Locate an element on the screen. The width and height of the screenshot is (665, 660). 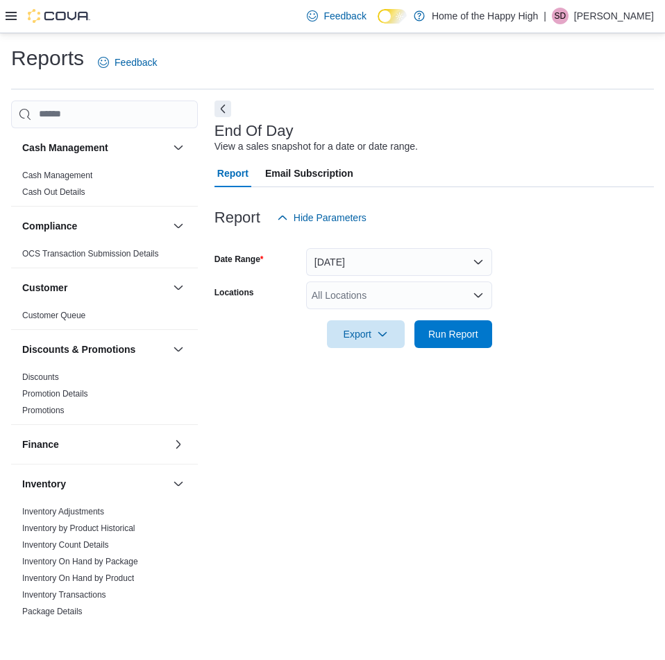
button: Next is located at coordinates (223, 109).